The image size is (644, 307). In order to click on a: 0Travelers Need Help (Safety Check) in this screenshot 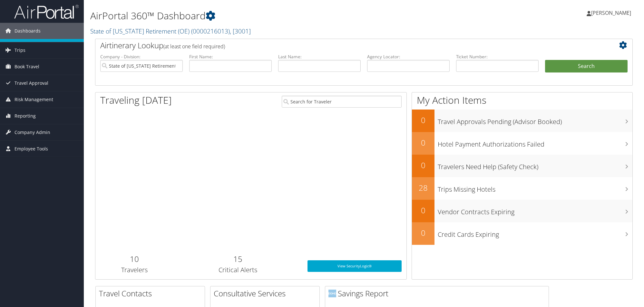, I will do `click(522, 166)`.